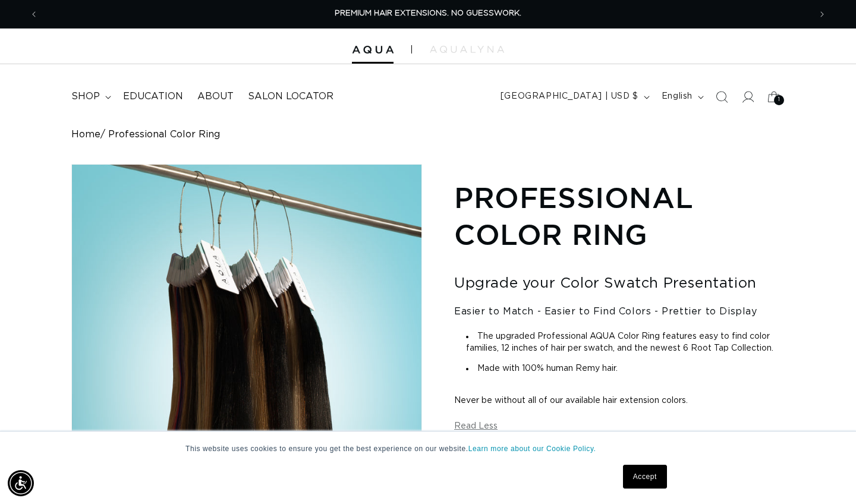  Describe the element at coordinates (645, 476) in the screenshot. I see `a: Accept` at that location.